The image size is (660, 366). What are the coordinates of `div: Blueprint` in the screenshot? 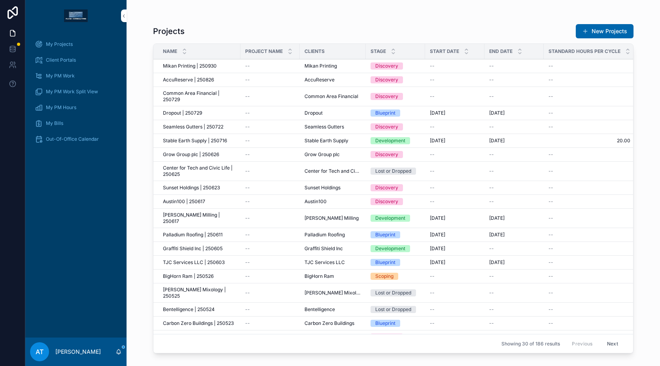 It's located at (385, 324).